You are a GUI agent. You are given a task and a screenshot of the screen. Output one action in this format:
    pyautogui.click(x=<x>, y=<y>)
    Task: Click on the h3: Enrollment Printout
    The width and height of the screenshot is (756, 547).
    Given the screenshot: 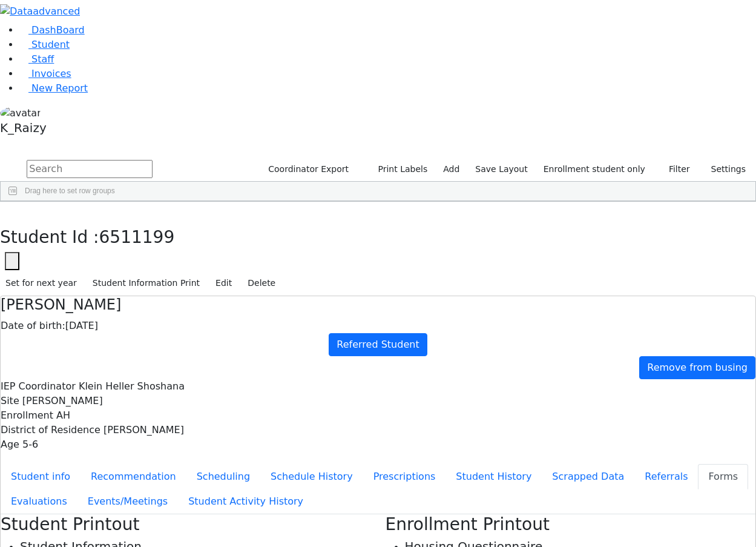 What is the action you would take?
    pyautogui.click(x=571, y=525)
    